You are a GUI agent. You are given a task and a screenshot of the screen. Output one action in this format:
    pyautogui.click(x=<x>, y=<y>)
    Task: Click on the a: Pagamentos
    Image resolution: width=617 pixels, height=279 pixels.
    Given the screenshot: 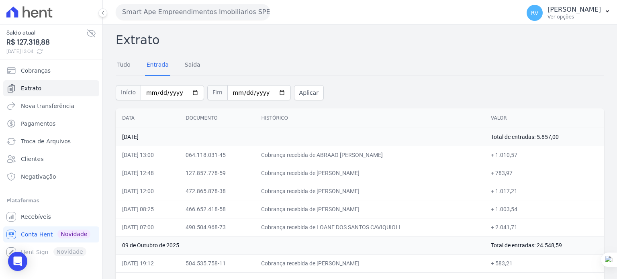 What is the action you would take?
    pyautogui.click(x=51, y=124)
    